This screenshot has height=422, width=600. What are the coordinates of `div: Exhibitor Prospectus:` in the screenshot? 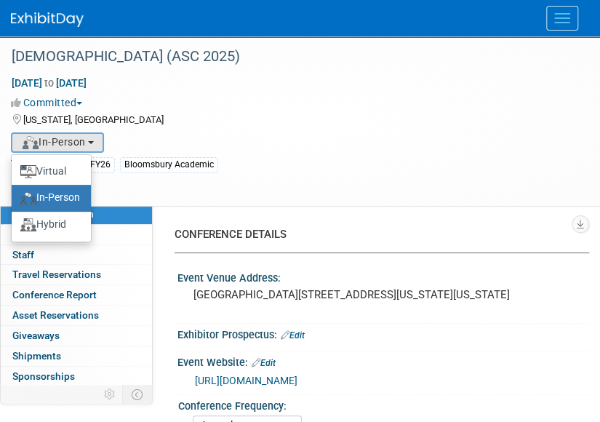 It's located at (383, 333).